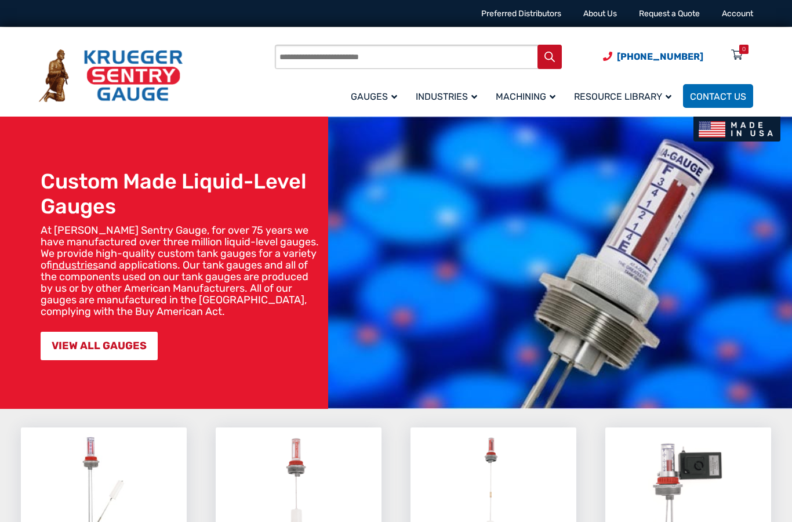 The width and height of the screenshot is (792, 522). Describe the element at coordinates (717, 96) in the screenshot. I see `a: Contact Us` at that location.